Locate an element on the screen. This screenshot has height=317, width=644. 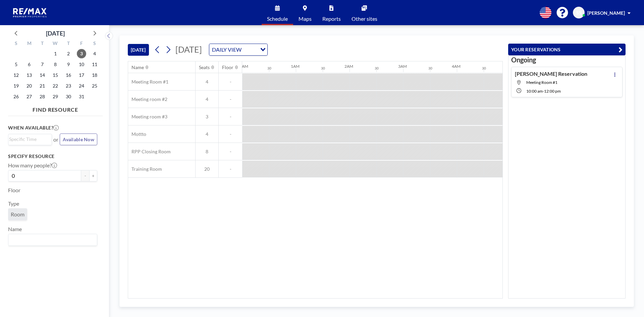
span: Thursday, October 16, 2025 is located at coordinates (68, 75).